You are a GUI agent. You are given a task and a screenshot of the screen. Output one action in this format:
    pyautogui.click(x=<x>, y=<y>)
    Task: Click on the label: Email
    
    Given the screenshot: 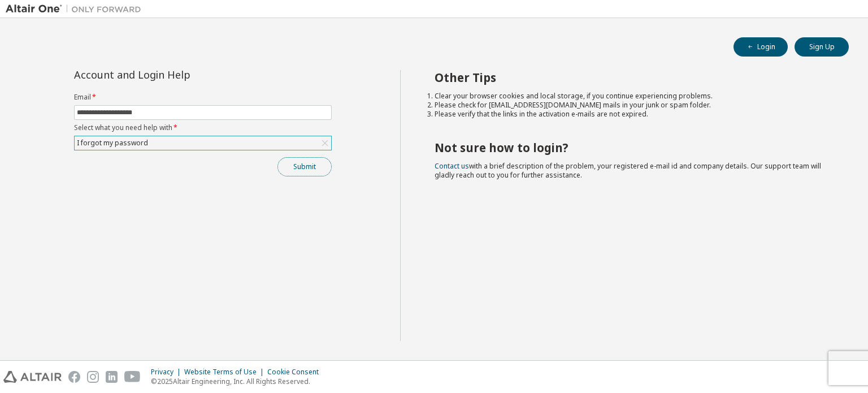 What is the action you would take?
    pyautogui.click(x=203, y=98)
    